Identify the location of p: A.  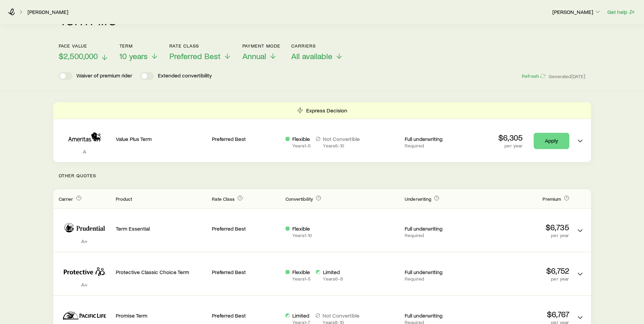
(85, 151).